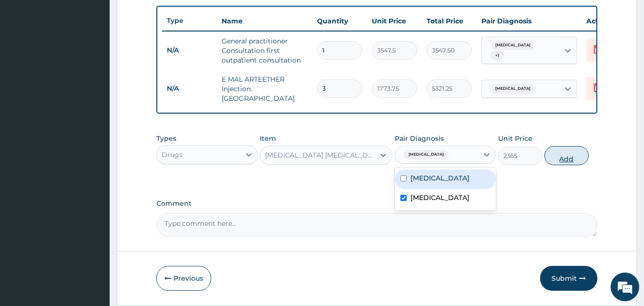  What do you see at coordinates (189, 21) in the screenshot?
I see `th: Type` at bounding box center [189, 21].